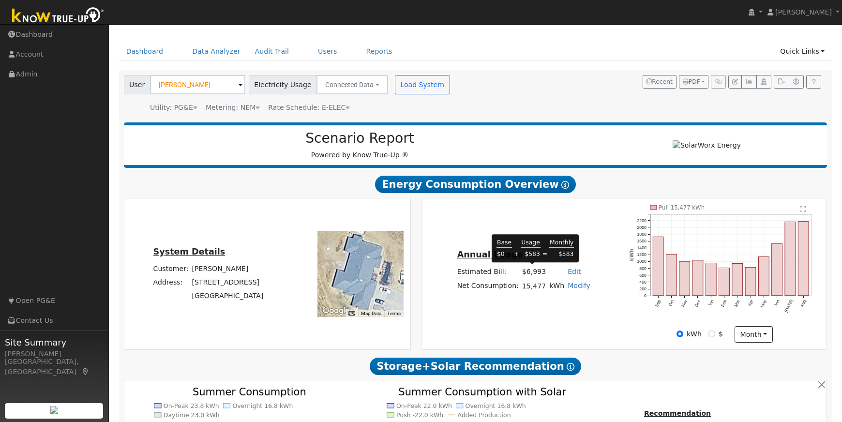 The image size is (842, 422). I want to click on td: Net Consumption:, so click(487, 286).